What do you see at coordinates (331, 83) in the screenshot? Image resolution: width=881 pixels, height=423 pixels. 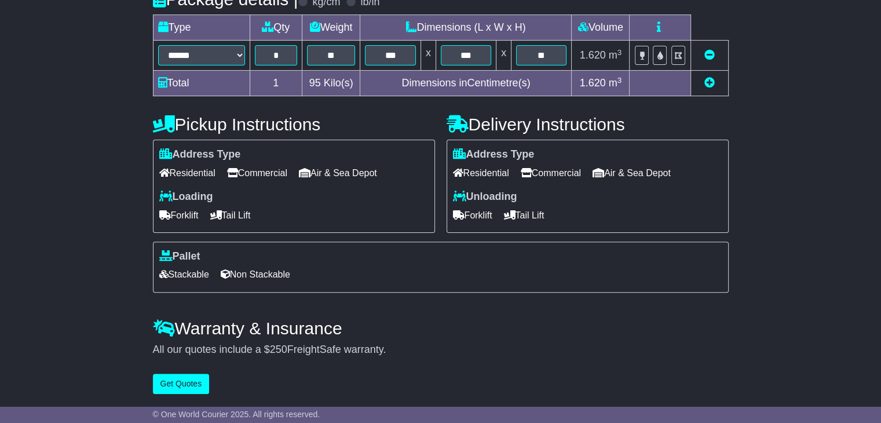 I see `td: Kilo(s)` at bounding box center [331, 83].